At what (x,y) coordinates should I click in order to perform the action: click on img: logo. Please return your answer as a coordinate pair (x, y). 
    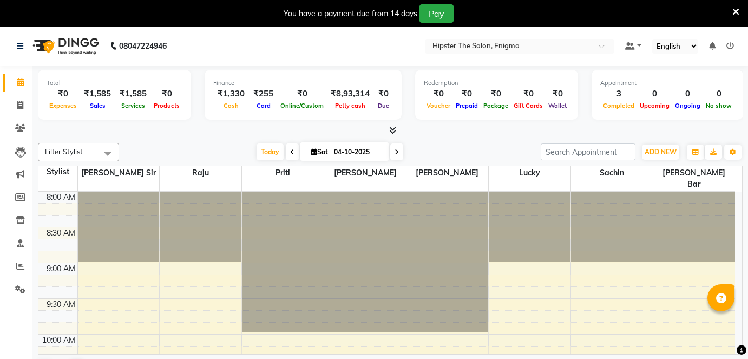
    Looking at the image, I should click on (64, 46).